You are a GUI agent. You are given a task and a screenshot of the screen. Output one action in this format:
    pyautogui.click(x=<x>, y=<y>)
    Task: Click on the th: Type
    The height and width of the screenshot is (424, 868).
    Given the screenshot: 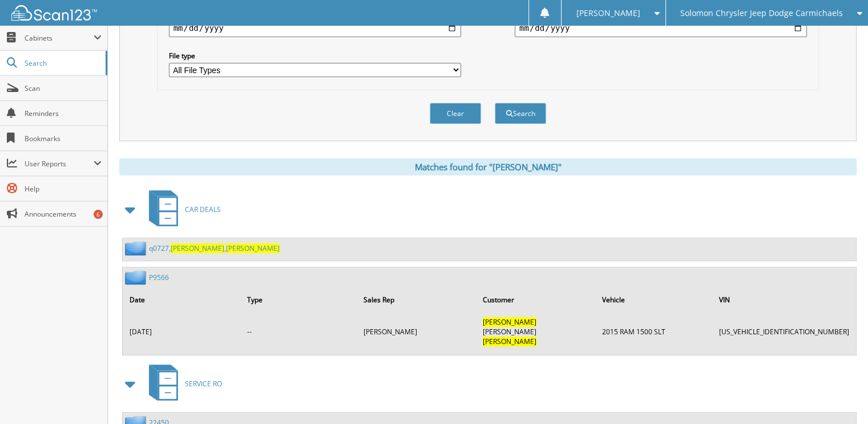 What is the action you would take?
    pyautogui.click(x=299, y=299)
    